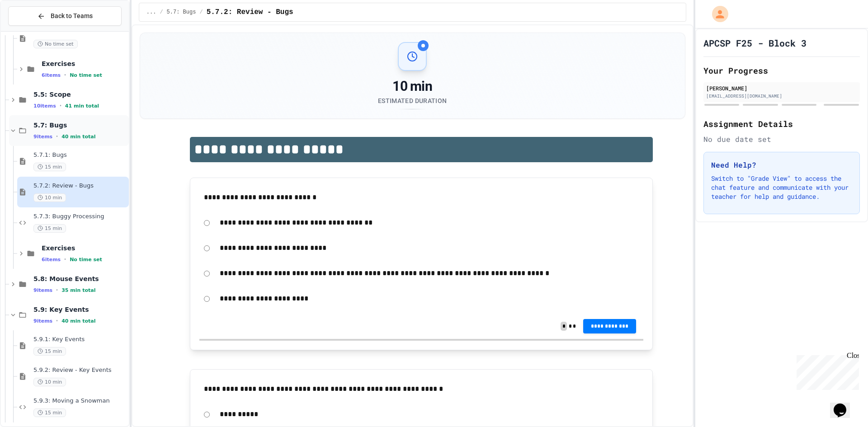  What do you see at coordinates (782, 188) in the screenshot?
I see `p: Switch to "Grade View" to access the chat feature and communicate with your teacher for help and ...` at bounding box center [782, 188].